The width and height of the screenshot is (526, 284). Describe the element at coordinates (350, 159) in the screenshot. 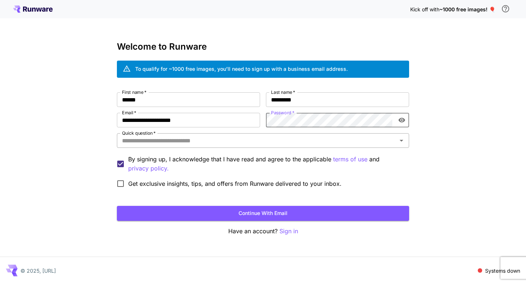

I see `p: terms of use` at that location.